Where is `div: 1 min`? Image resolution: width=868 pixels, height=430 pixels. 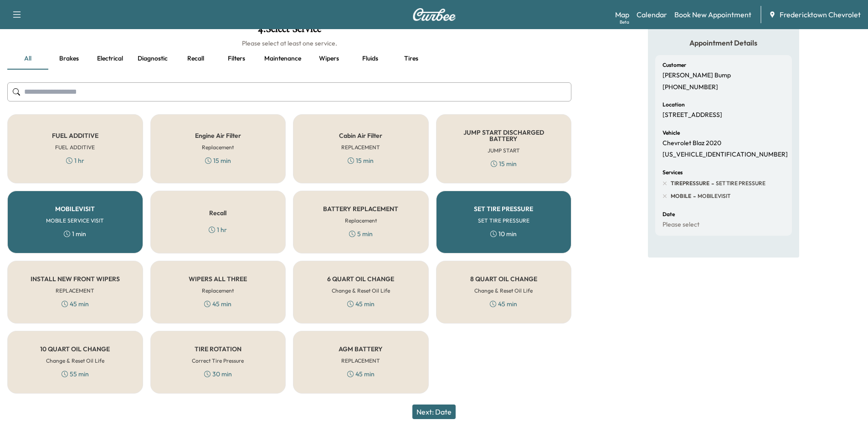
div: 1 min is located at coordinates (75, 234).